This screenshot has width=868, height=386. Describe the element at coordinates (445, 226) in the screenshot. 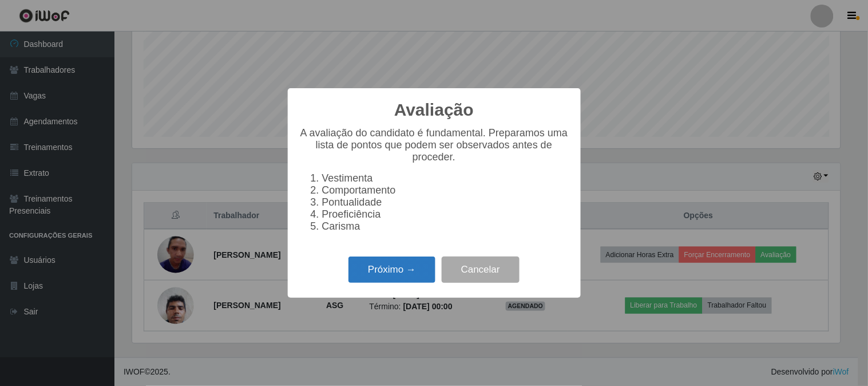

I see `li: Carisma` at that location.